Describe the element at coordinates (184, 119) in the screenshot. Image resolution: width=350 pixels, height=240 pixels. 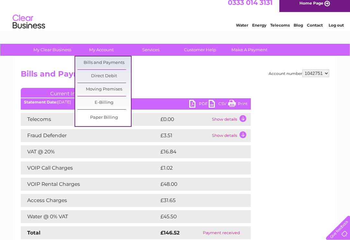
I see `td: £0.00` at that location.